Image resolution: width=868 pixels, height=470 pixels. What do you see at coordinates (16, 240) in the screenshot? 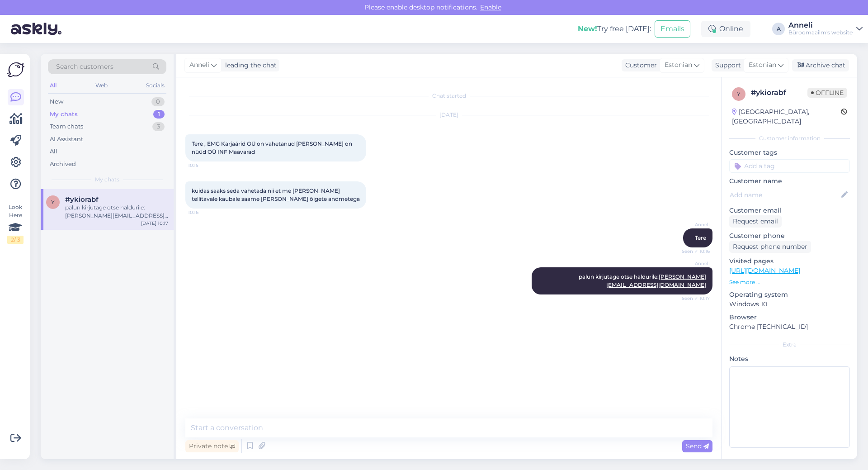
I see `div: 2 / 3` at bounding box center [16, 240].